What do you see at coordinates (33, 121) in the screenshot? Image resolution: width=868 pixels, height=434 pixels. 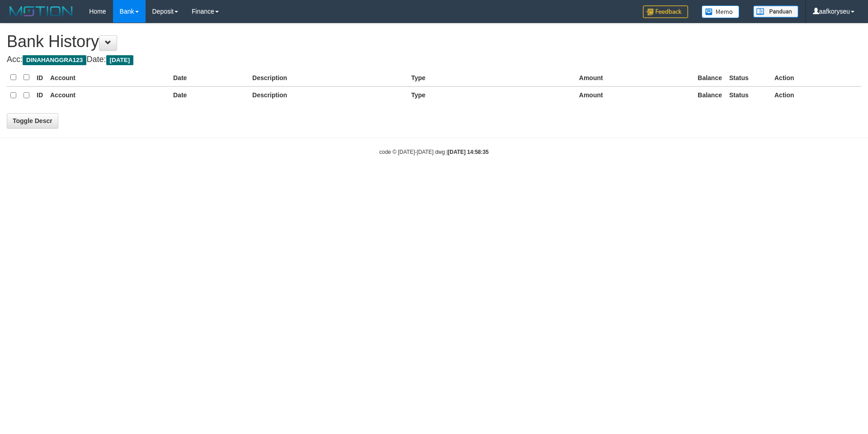 I see `a: Toggle Descr` at bounding box center [33, 121].